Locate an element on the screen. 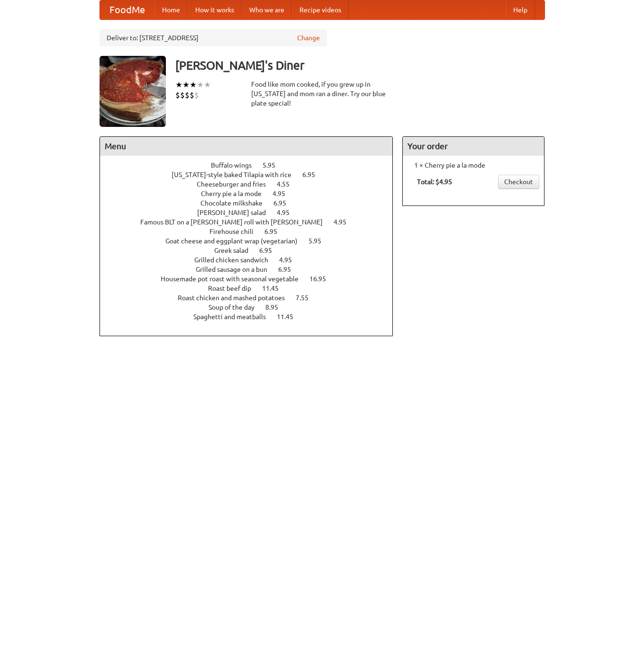 This screenshot has width=644, height=670. a: Who we are is located at coordinates (267, 10).